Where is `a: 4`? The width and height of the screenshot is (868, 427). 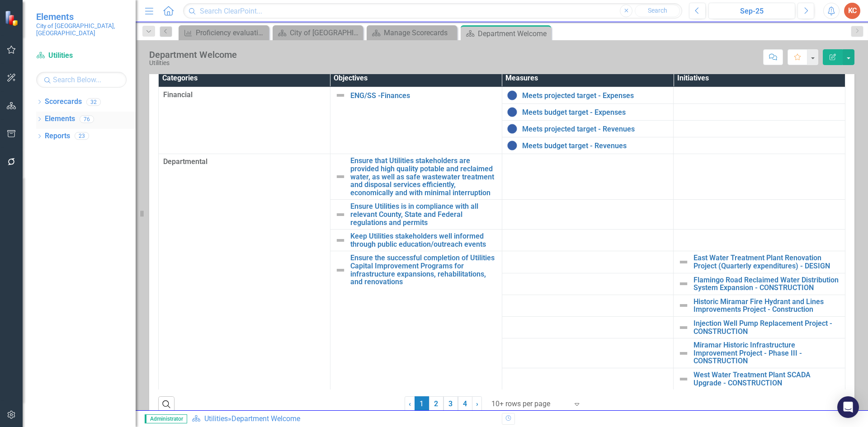 a: 4 is located at coordinates (465, 404).